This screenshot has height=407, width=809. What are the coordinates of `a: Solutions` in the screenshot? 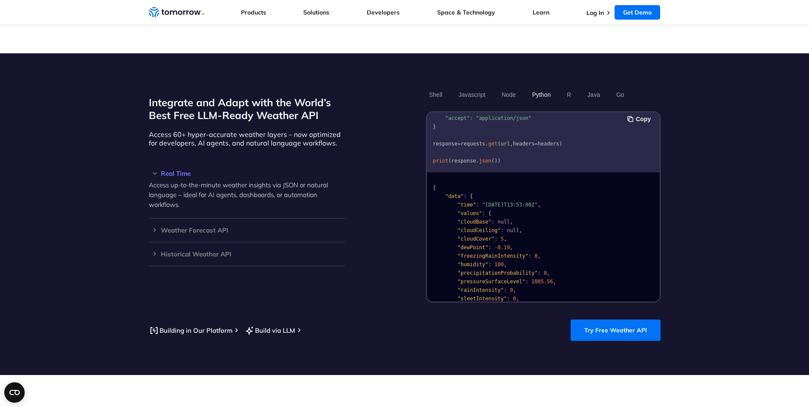 It's located at (316, 12).